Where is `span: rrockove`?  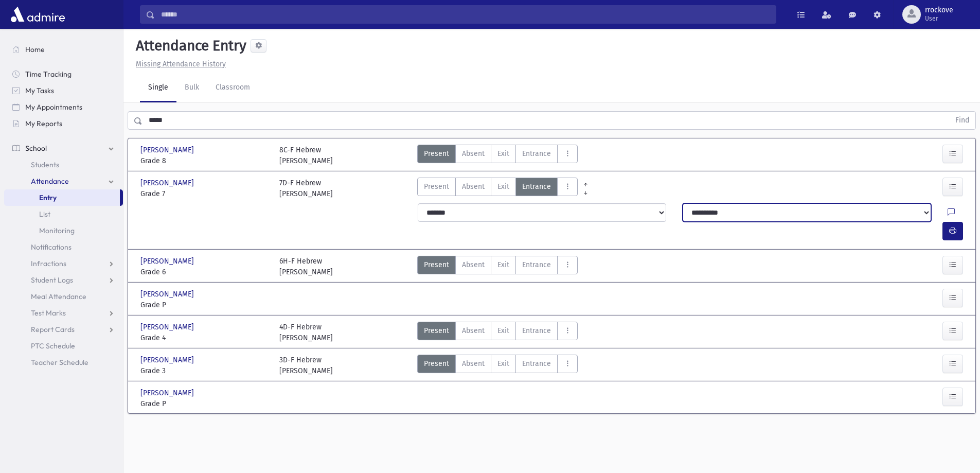 span: rrockove is located at coordinates (939, 11).